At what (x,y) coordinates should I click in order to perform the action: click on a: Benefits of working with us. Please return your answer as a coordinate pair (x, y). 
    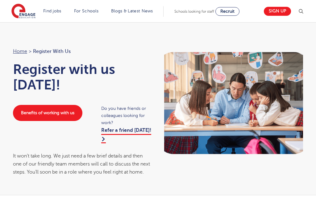
    Looking at the image, I should click on (48, 113).